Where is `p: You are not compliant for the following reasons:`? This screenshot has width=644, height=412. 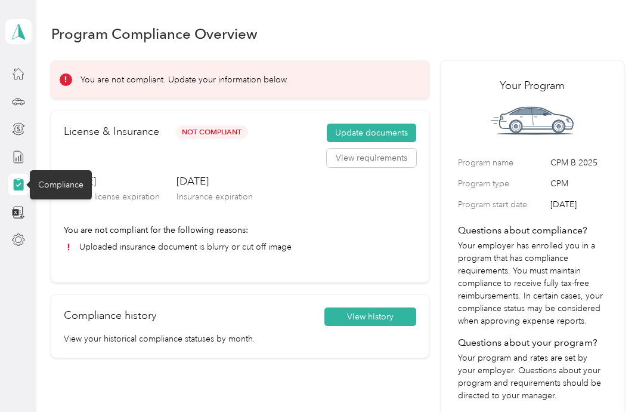
p: You are not compliant for the following reasons: is located at coordinates (240, 230).